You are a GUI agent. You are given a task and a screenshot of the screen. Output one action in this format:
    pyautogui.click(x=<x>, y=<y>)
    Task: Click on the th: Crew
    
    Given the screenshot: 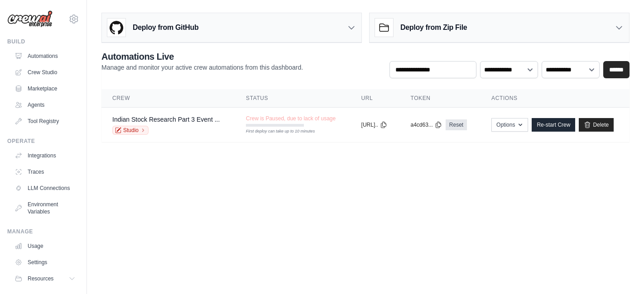 What is the action you would take?
    pyautogui.click(x=168, y=98)
    